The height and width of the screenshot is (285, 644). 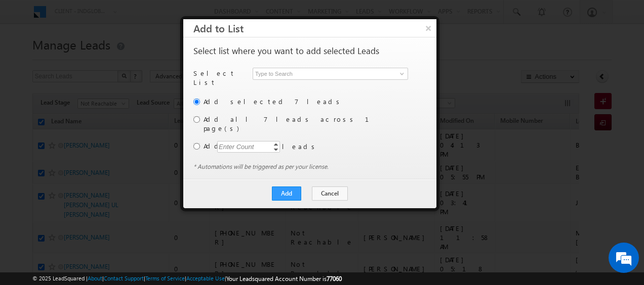 What do you see at coordinates (219, 78) in the screenshot?
I see `p: Select List` at bounding box center [219, 78].